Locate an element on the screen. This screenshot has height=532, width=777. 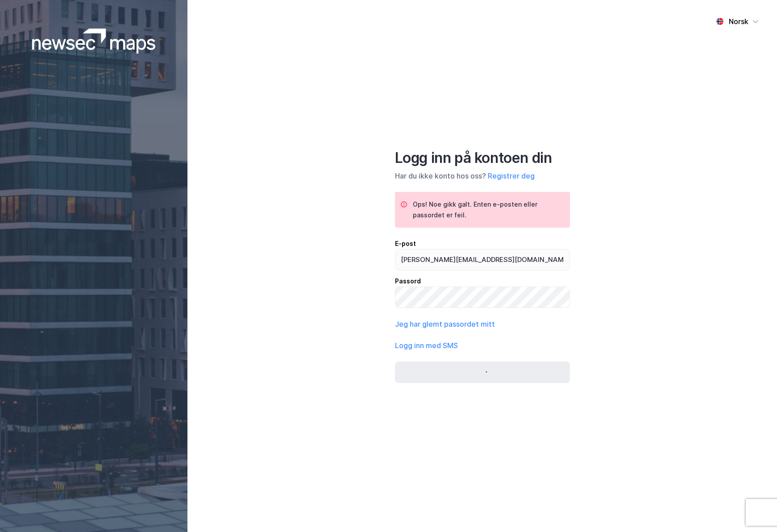
div: Kontrollprogram for chat is located at coordinates (755, 510).